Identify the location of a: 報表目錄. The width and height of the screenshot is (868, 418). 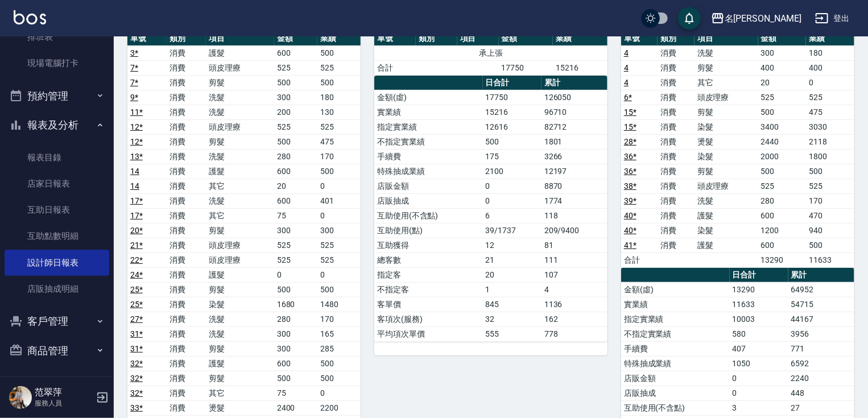
(57, 158).